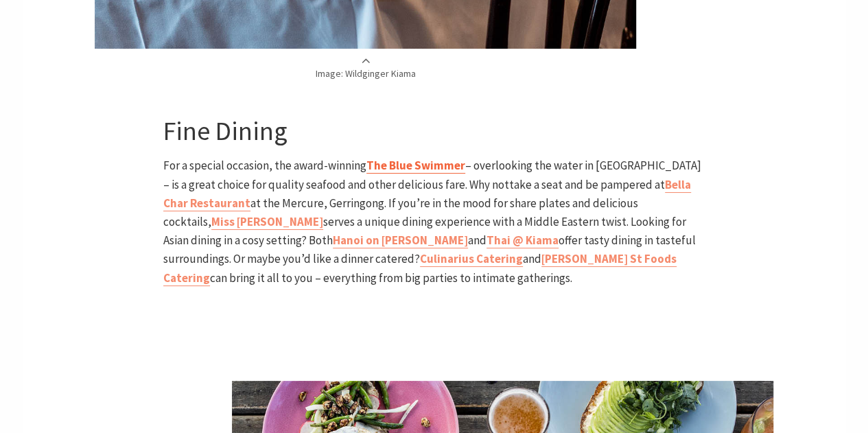  Describe the element at coordinates (587, 185) in the screenshot. I see `span: take a seat and be pampered at` at that location.